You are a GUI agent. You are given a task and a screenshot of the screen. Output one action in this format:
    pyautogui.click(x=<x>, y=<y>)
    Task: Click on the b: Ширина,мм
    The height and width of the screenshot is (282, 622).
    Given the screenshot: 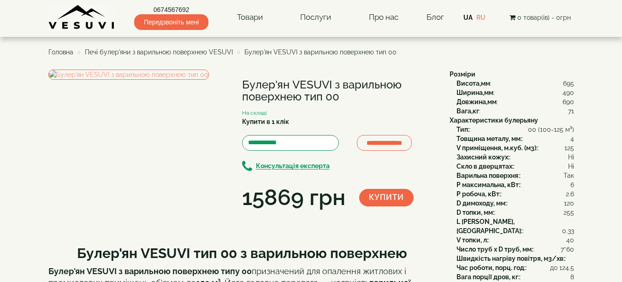 What is the action you would take?
    pyautogui.click(x=475, y=93)
    